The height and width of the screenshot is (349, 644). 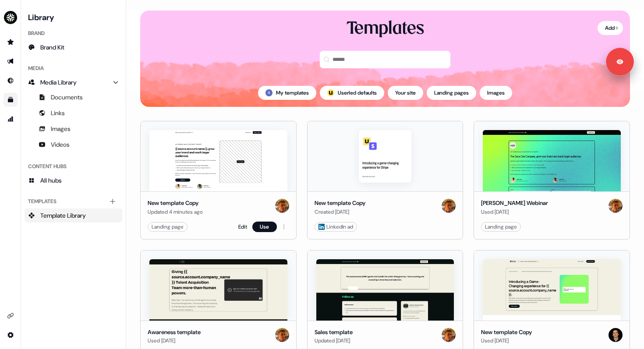 What do you see at coordinates (10, 119) in the screenshot?
I see `a: Go to attribution` at bounding box center [10, 119].